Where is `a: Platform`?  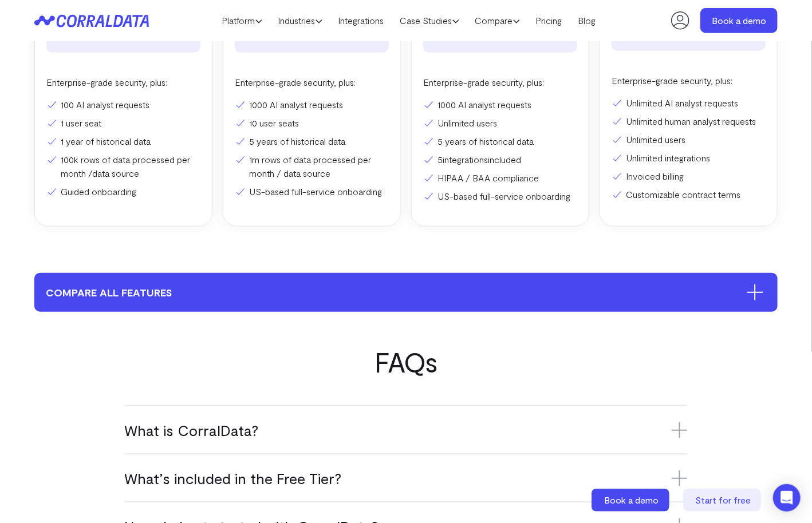 a: Platform is located at coordinates (243, 21).